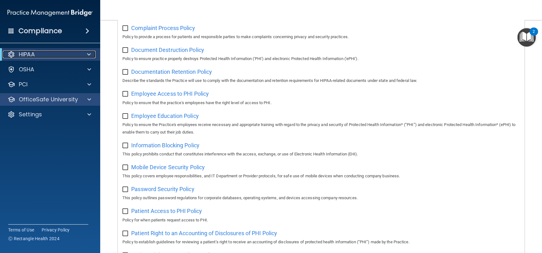  Describe the element at coordinates (49, 69) in the screenshot. I see `a: OSHA` at that location.